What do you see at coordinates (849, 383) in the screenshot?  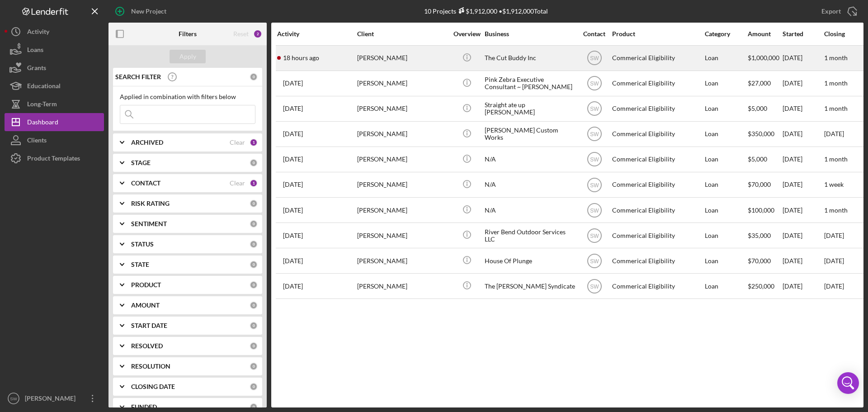 I see `div: Open Intercom Messenger` at bounding box center [849, 383].